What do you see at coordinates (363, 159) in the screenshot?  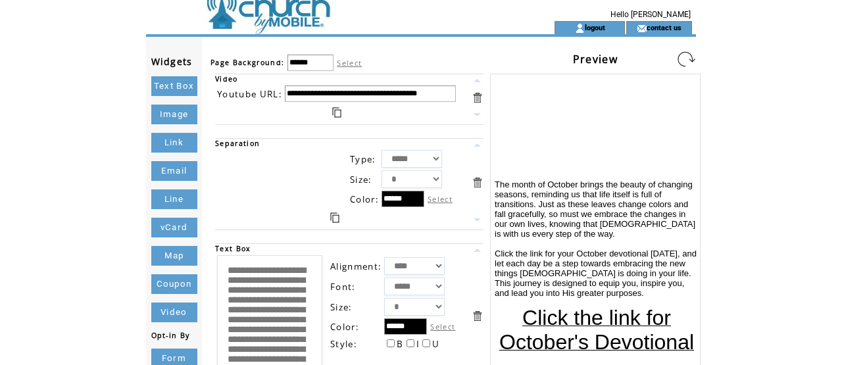 I see `span: Type:` at bounding box center [363, 159].